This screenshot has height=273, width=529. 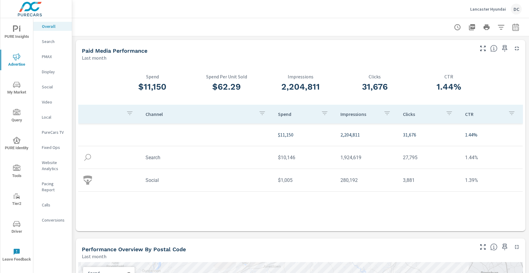 I want to click on div: Display, so click(x=52, y=72).